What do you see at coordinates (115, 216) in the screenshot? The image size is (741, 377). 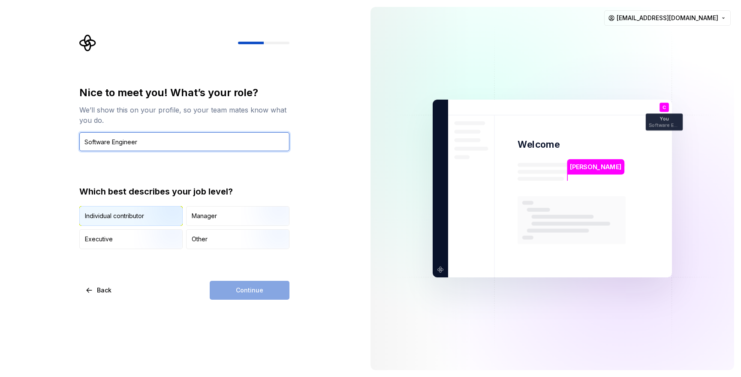 I see `div: Individual contributor` at bounding box center [115, 216].